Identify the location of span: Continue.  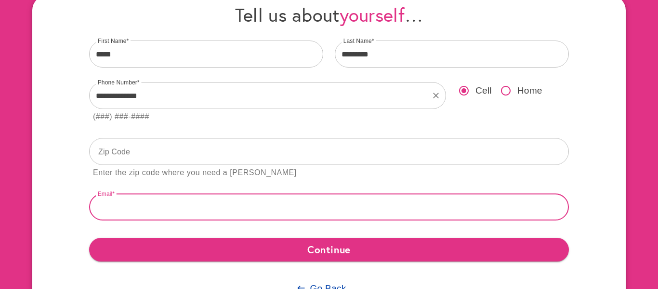
(329, 249).